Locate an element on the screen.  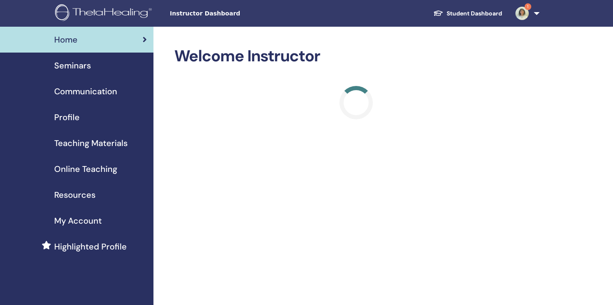
span: Profile is located at coordinates (67, 117).